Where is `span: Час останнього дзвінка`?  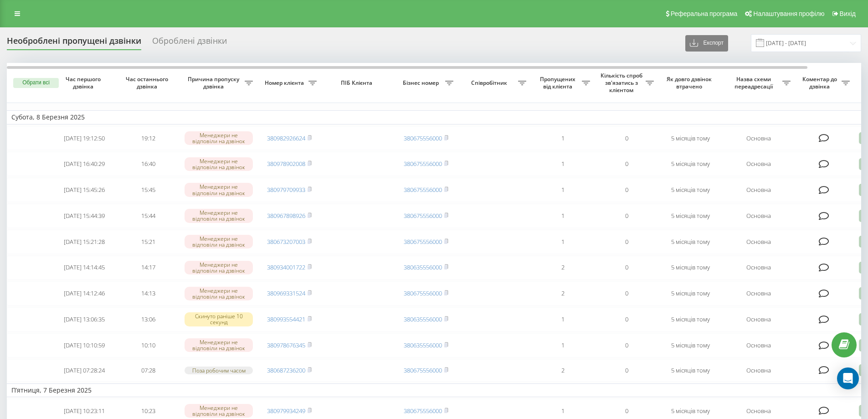 span: Час останнього дзвінка is located at coordinates (148, 83).